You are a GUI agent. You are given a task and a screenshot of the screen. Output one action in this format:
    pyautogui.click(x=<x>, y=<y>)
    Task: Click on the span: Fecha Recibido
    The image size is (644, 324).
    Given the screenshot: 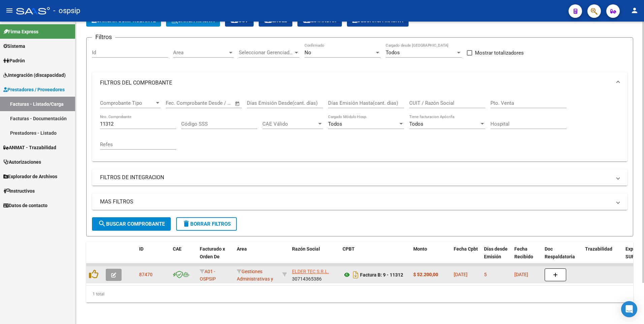 What is the action you would take?
    pyautogui.click(x=524, y=253)
    